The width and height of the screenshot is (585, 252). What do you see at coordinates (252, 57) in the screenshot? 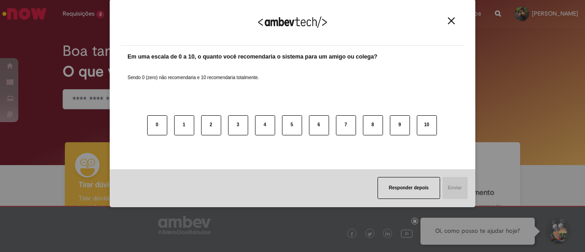
I see `label: Em uma escala de 0 a 10, o quanto você recomendaria o sistema para um amigo ou colega?` at bounding box center [252, 57].